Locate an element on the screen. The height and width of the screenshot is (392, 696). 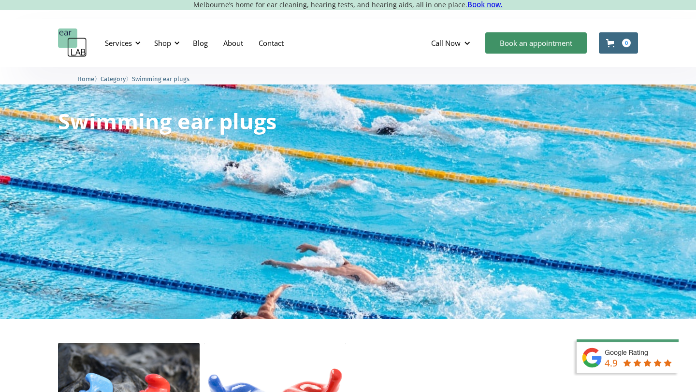
span: Category is located at coordinates (113, 79).